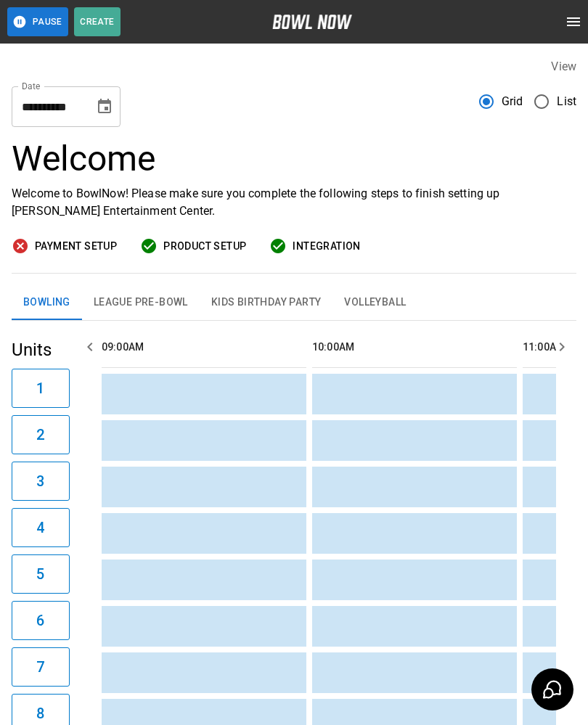  I want to click on button: 3, so click(40, 481).